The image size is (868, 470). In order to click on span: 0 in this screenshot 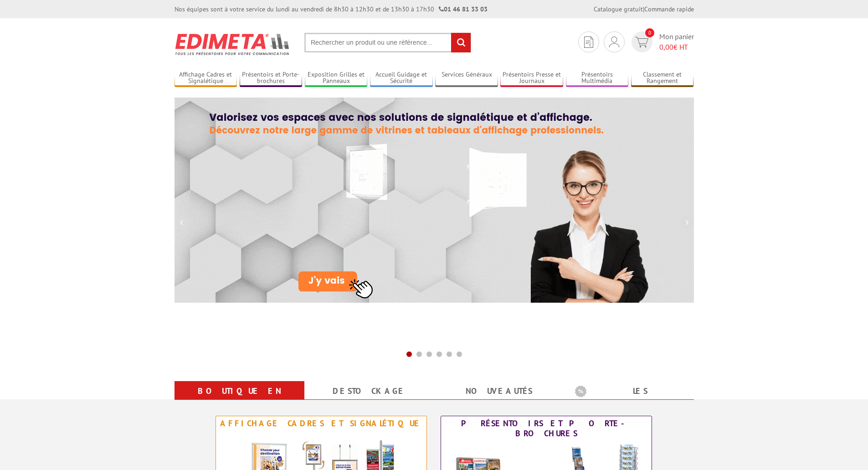, I will do `click(650, 32)`.